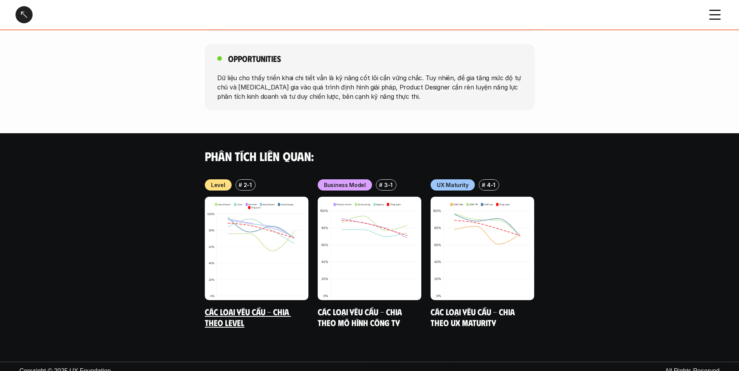  What do you see at coordinates (247, 185) in the screenshot?
I see `p: 2-1` at bounding box center [247, 185].